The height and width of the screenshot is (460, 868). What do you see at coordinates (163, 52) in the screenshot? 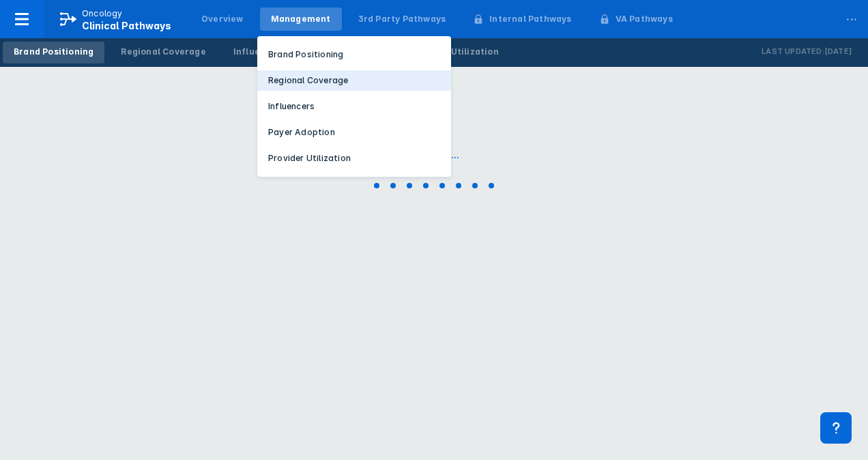
I see `div: Regional Coverage` at bounding box center [163, 52].